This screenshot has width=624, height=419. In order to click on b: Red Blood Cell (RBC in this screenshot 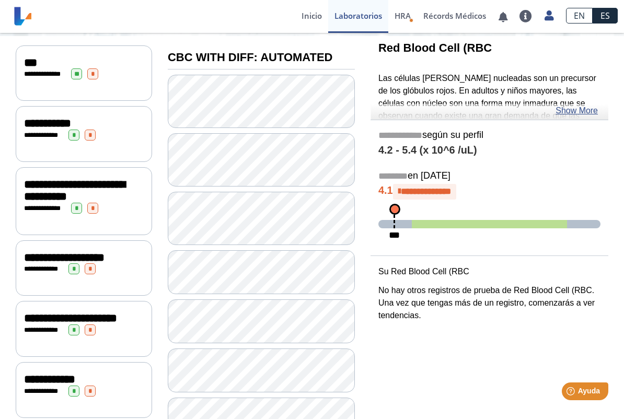, I will do `click(435, 48)`.